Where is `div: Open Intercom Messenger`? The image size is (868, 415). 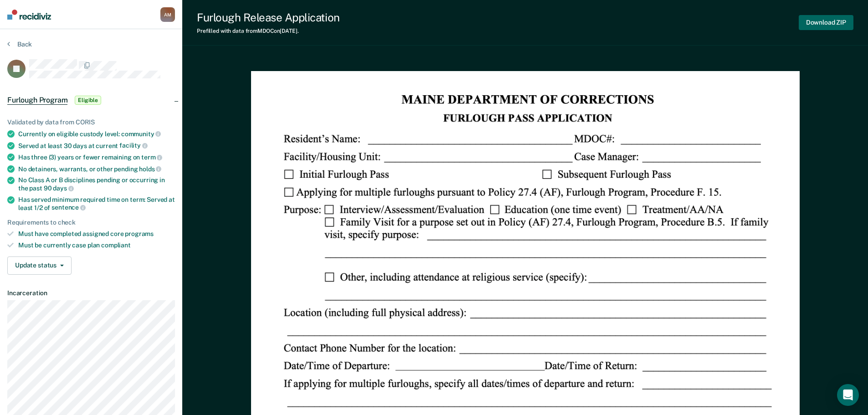
div: Open Intercom Messenger is located at coordinates (848, 395).